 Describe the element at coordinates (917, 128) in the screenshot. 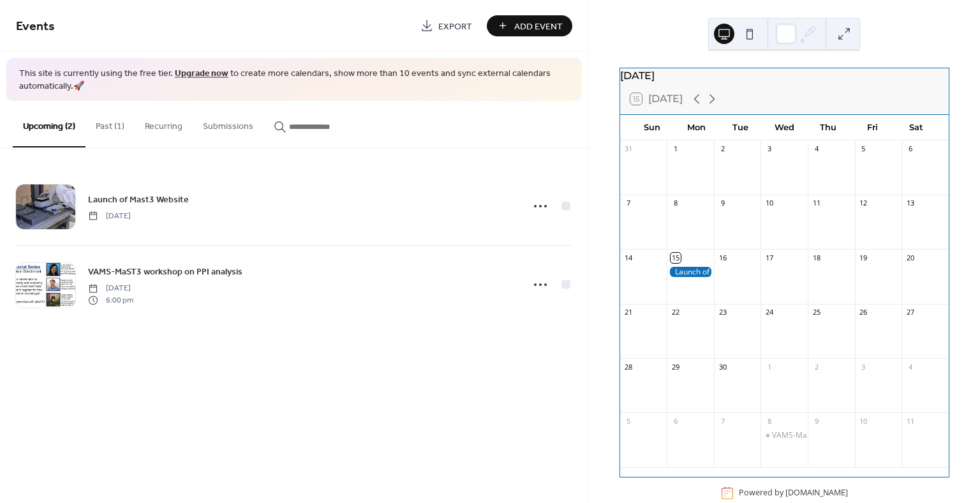

I see `div: Sat` at that location.